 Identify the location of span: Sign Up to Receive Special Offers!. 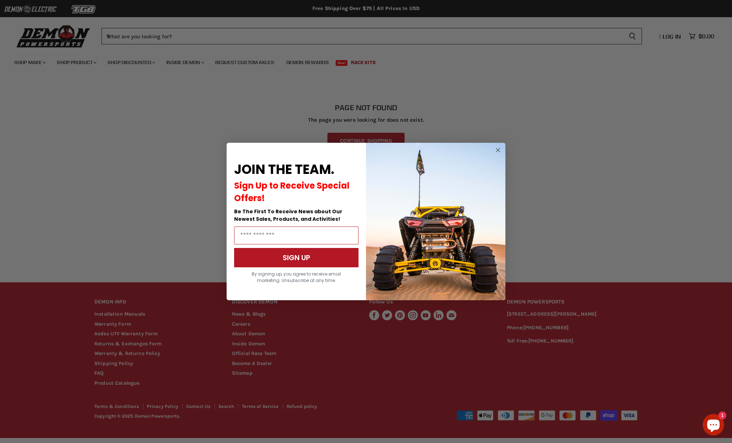
(292, 192).